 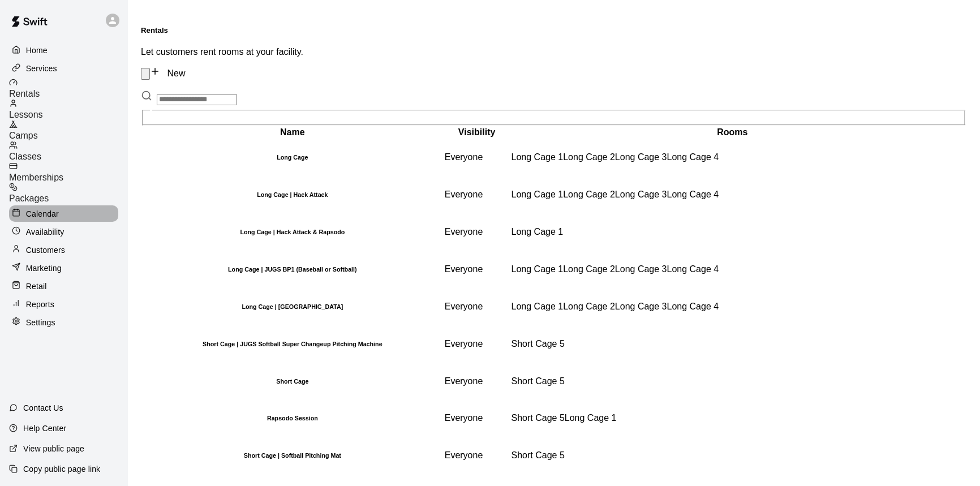 I want to click on div: Calendar, so click(x=63, y=214).